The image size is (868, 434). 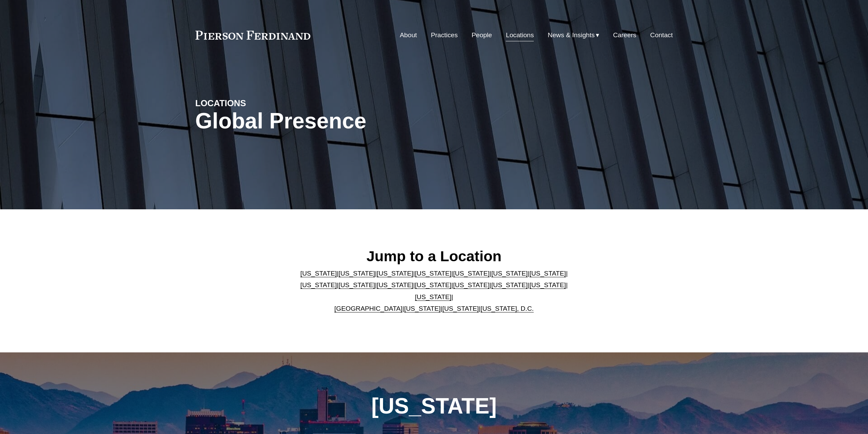 What do you see at coordinates (255, 103) in the screenshot?
I see `h4: LOCATIONS` at bounding box center [255, 103].